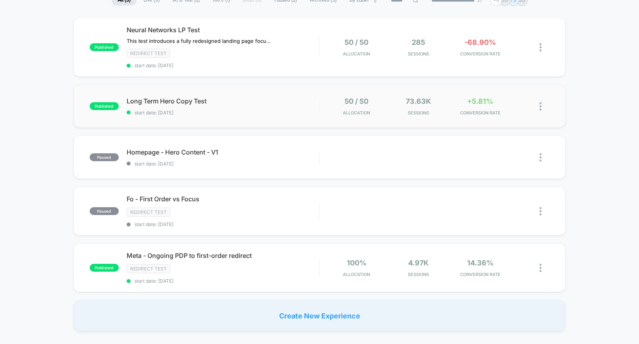 This screenshot has height=344, width=639. What do you see at coordinates (223, 30) in the screenshot?
I see `span: Neural Networks LP Test` at bounding box center [223, 30].